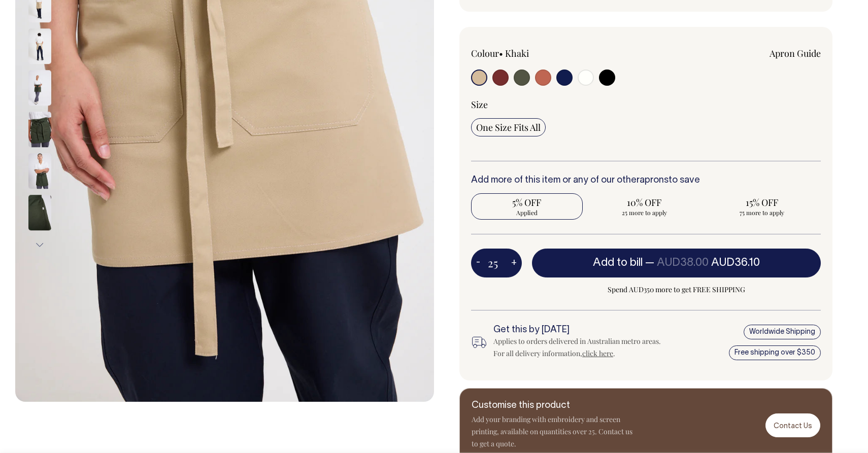 The height and width of the screenshot is (453, 868). I want to click on a: aprons, so click(654, 180).